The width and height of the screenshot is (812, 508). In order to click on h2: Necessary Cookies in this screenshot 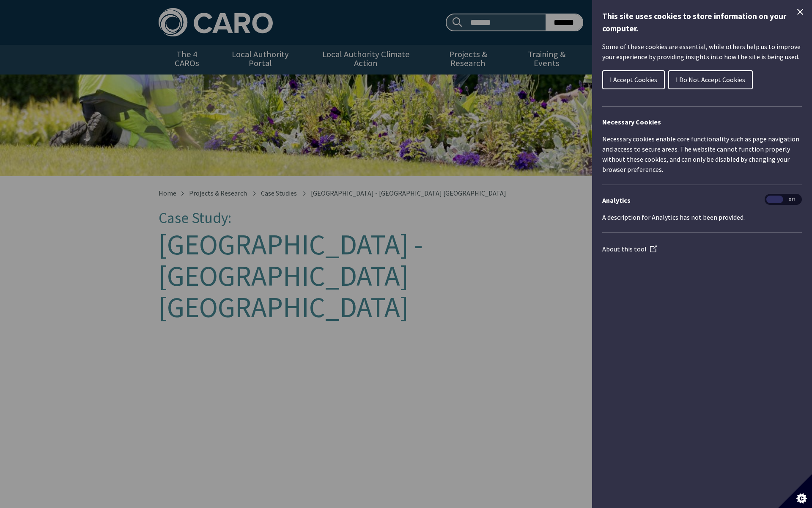, I will do `click(702, 122)`.